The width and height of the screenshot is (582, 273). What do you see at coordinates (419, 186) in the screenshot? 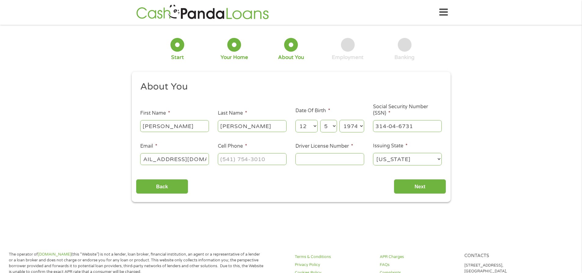
I see `input: Next` at bounding box center [419, 186].